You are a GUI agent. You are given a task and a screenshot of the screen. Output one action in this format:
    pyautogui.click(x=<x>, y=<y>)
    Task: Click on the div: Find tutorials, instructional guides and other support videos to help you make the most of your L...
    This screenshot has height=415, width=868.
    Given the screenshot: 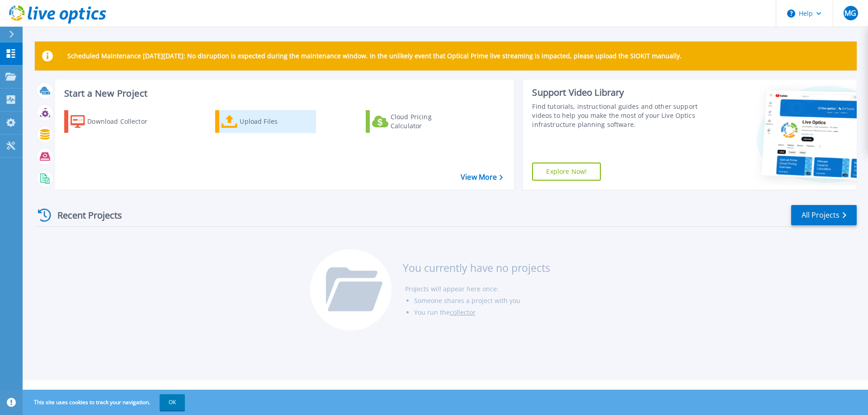 What is the action you would take?
    pyautogui.click(x=617, y=116)
    